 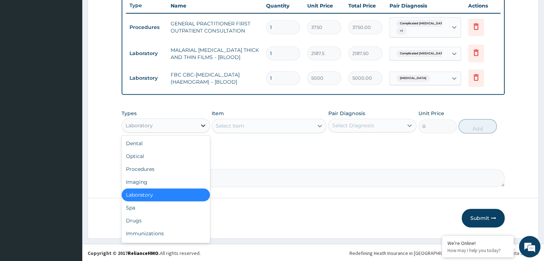 I want to click on div: Optical, so click(x=166, y=156).